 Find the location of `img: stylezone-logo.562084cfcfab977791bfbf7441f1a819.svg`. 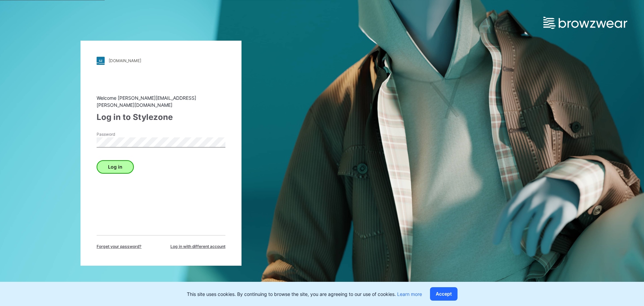

img: stylezone-logo.562084cfcfab977791bfbf7441f1a819.svg is located at coordinates (101, 61).